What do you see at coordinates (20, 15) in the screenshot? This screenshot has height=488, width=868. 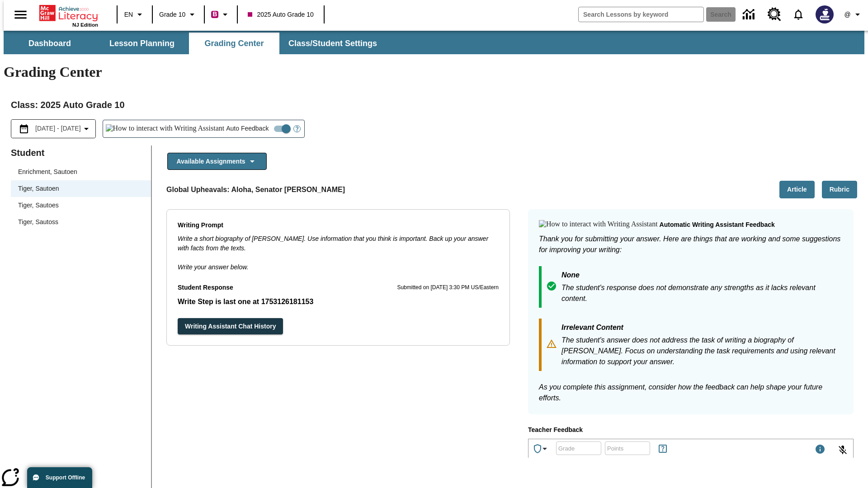 I see `button: Open side menu` at bounding box center [20, 15].